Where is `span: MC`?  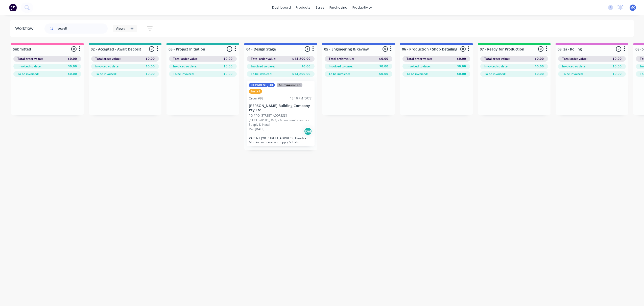 span: MC is located at coordinates (632, 8).